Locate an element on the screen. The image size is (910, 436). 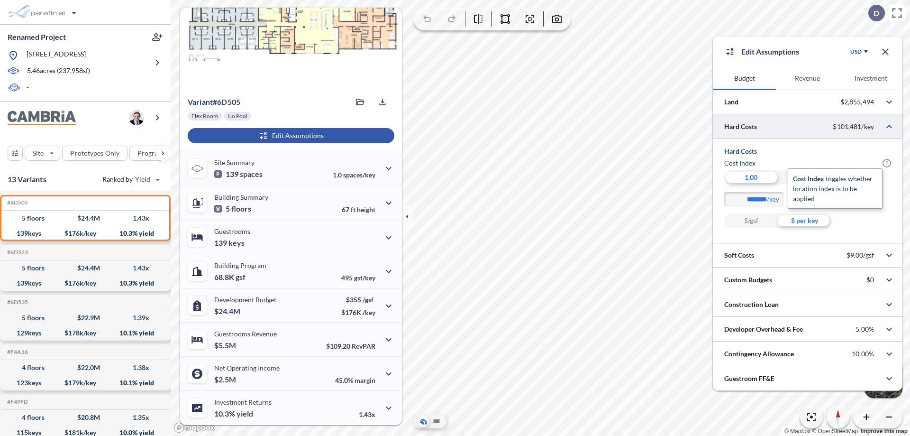
span: floors is located at coordinates (241, 209).